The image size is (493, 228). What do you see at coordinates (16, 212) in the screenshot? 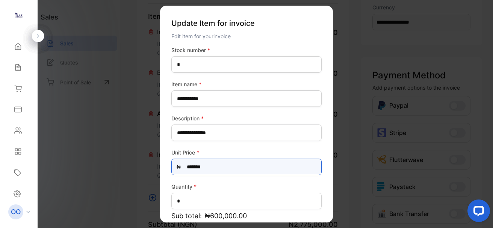
I see `p: OO` at bounding box center [16, 212].